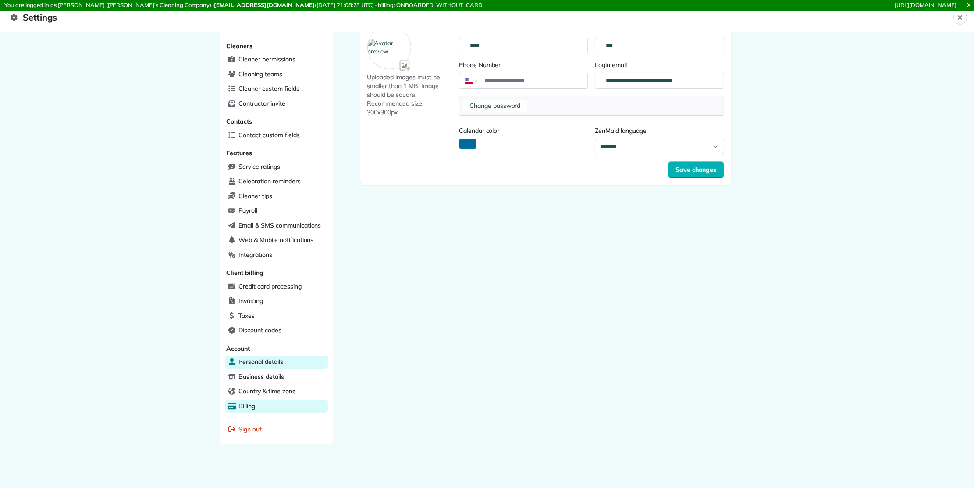 The height and width of the screenshot is (488, 974). Describe the element at coordinates (240, 46) in the screenshot. I see `span: Cleaners` at that location.